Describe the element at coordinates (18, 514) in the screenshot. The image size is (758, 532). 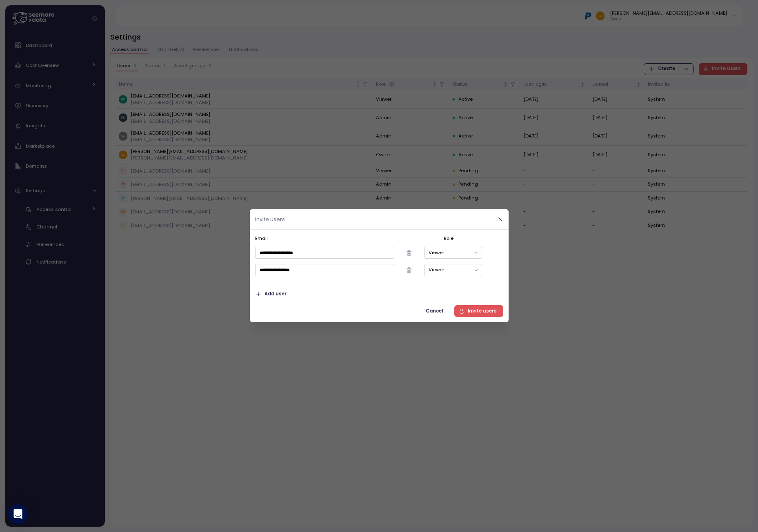
I see `div: Open Intercom Messenger` at that location.